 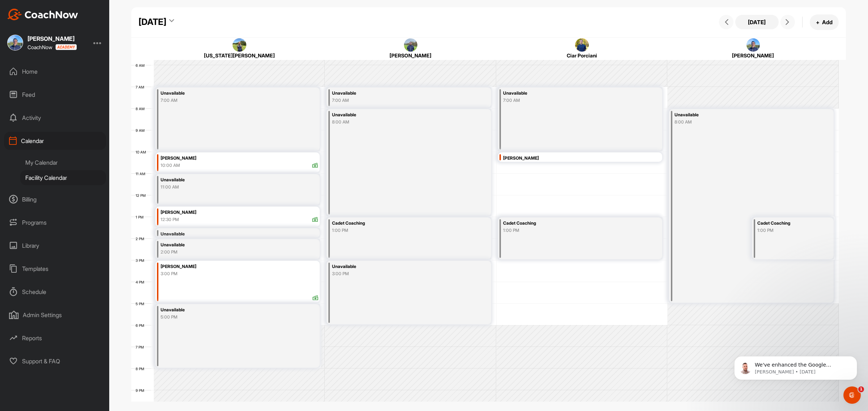 What do you see at coordinates (55, 95) in the screenshot?
I see `div: Feed` at bounding box center [55, 95].